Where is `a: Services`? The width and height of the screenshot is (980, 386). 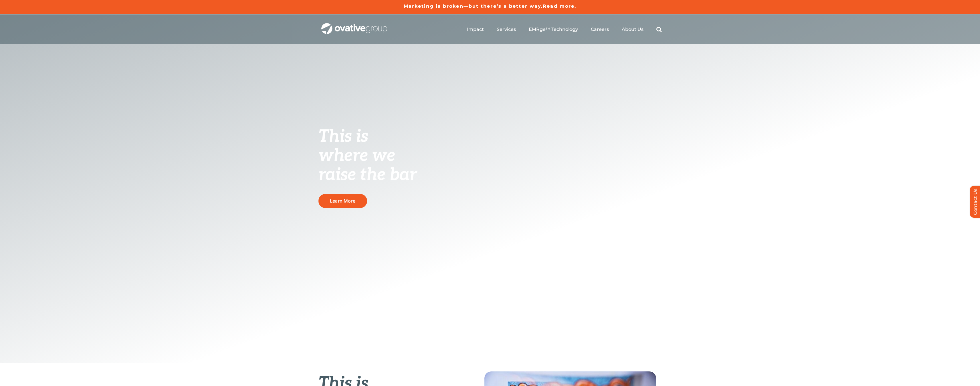 a: Services is located at coordinates (507, 30).